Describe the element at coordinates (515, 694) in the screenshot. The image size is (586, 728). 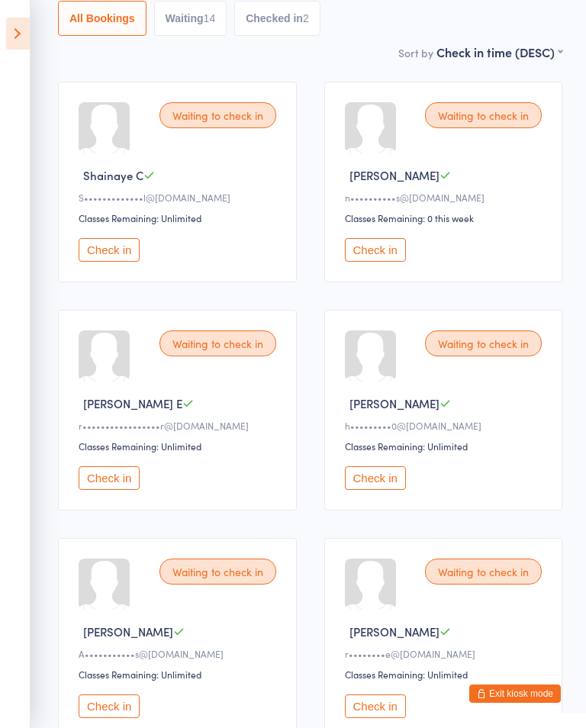
I see `button: Exit kiosk mode` at that location.